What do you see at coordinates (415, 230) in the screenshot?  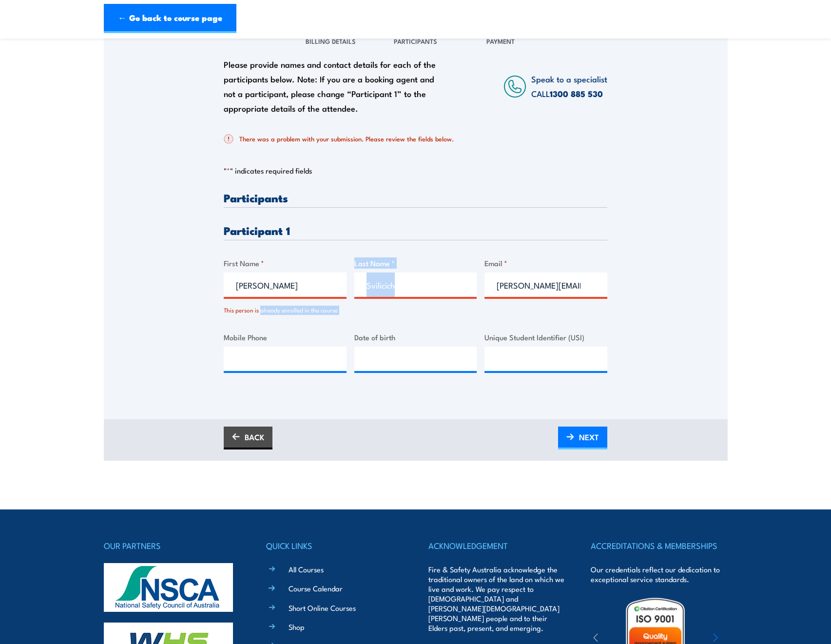 I see `h3: Participant 1` at bounding box center [415, 230].